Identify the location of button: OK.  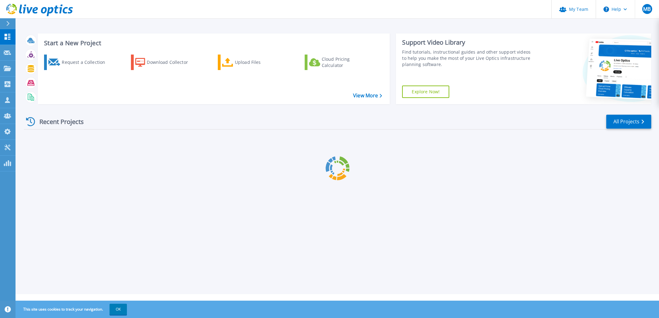
(118, 310).